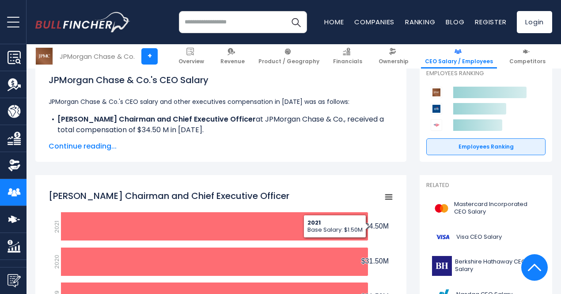  What do you see at coordinates (191, 61) in the screenshot?
I see `span: Overview` at bounding box center [191, 61].